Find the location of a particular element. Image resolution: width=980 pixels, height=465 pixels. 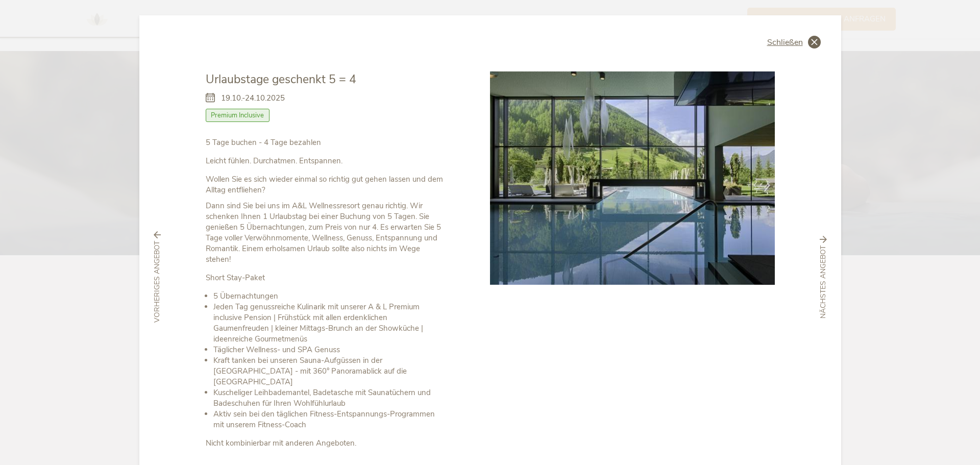

strong: Short Stay-Paket is located at coordinates (236, 278).